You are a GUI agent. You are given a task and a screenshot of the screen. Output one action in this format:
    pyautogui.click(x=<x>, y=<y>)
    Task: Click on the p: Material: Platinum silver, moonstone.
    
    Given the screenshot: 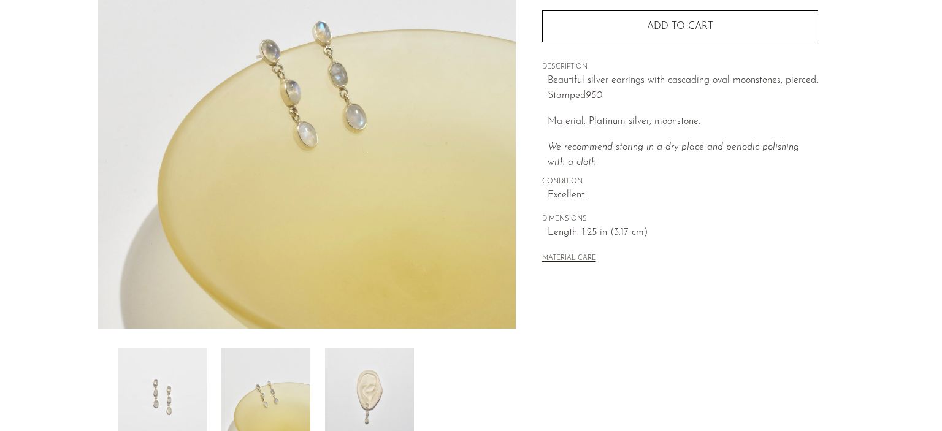 What is the action you would take?
    pyautogui.click(x=683, y=122)
    